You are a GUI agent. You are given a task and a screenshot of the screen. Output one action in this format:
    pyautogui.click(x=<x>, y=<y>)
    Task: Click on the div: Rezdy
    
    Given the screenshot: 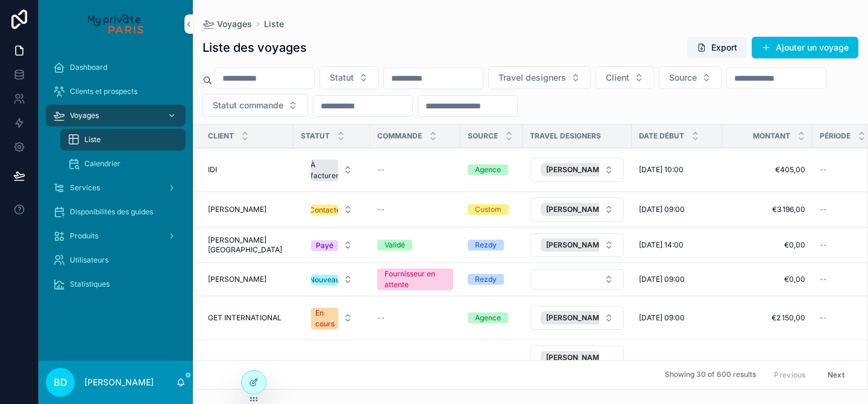 What is the action you would take?
    pyautogui.click(x=486, y=279)
    